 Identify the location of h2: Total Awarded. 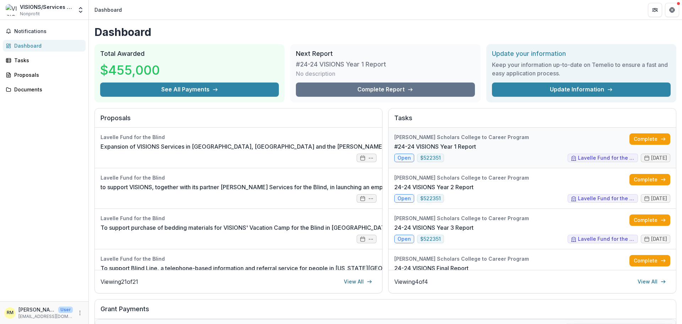
(189, 54).